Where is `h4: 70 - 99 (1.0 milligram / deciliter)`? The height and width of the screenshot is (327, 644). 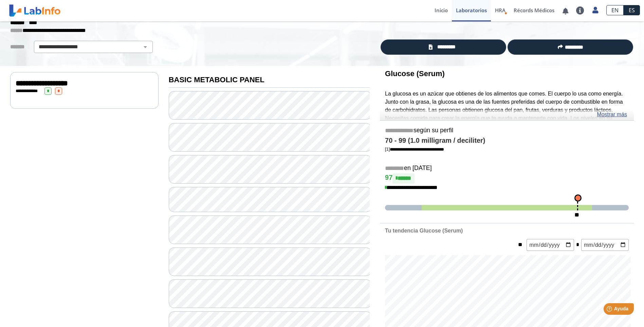 h4: 70 - 99 (1.0 milligram / deciliter) is located at coordinates (507, 141).